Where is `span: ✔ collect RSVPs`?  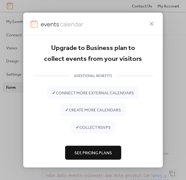 span: ✔ collect RSVPs is located at coordinates (93, 127).